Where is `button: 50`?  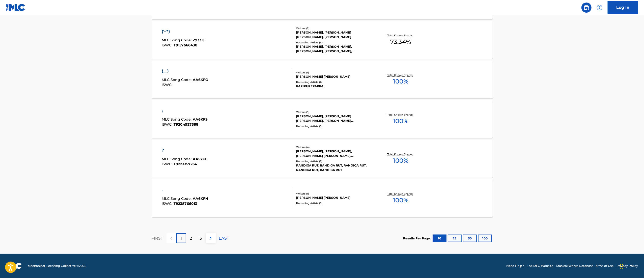
button: 50 is located at coordinates (469, 239).